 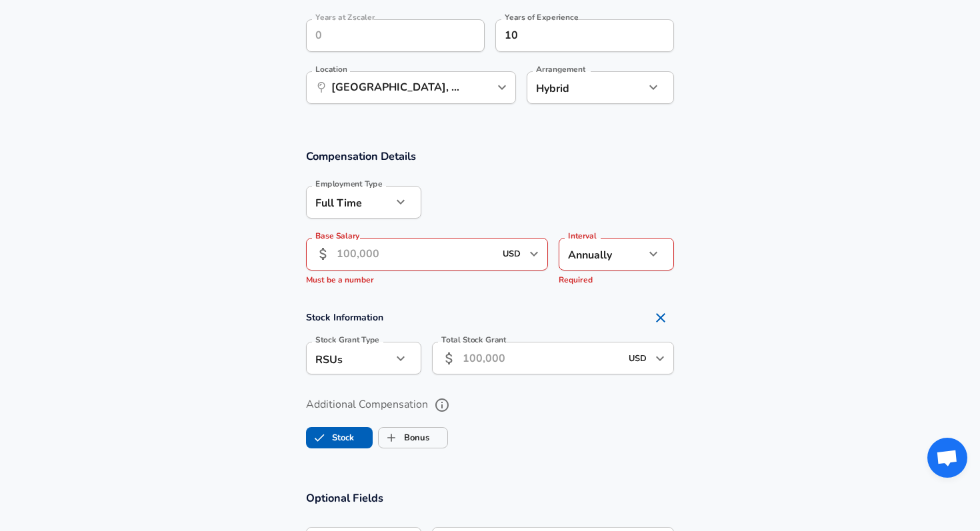 I want to click on span: Stock, so click(x=320, y=438).